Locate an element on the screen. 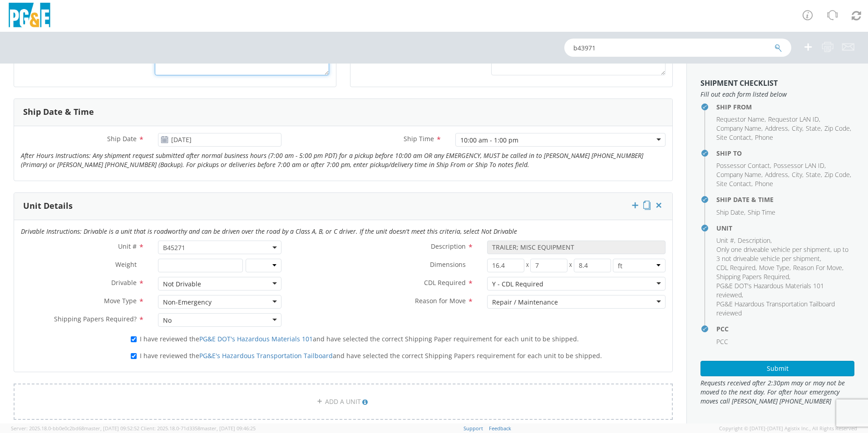 This screenshot has height=433, width=868. a: Support is located at coordinates (473, 428).